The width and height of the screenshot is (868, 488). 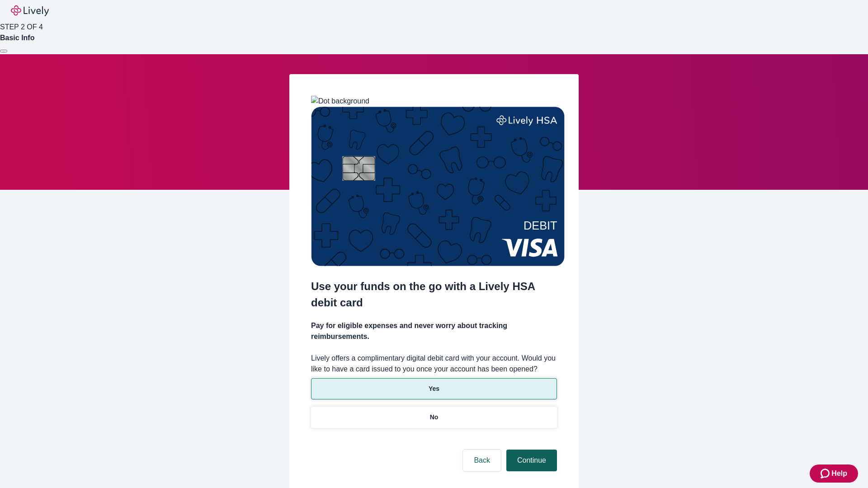 I want to click on button: Back, so click(x=482, y=460).